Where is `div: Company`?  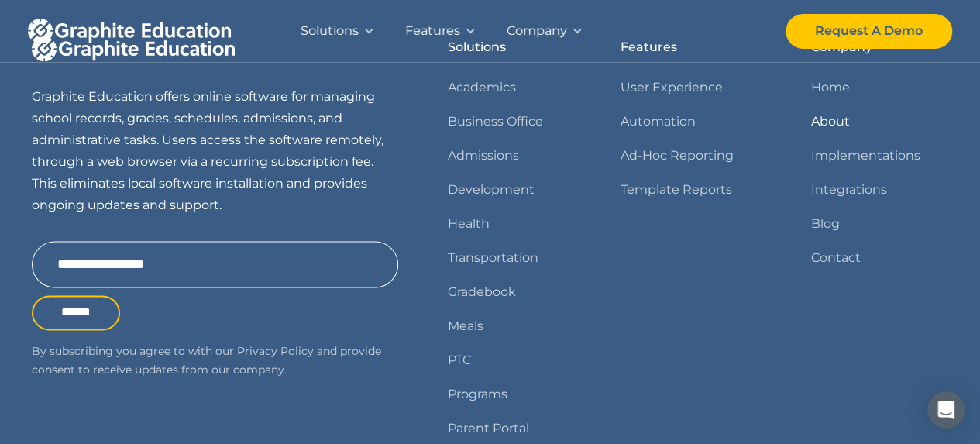
div: Company is located at coordinates (537, 31).